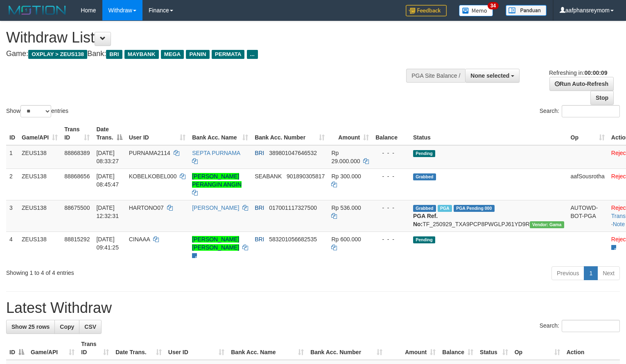  Describe the element at coordinates (426, 11) in the screenshot. I see `img: Feedback.jpg` at that location.